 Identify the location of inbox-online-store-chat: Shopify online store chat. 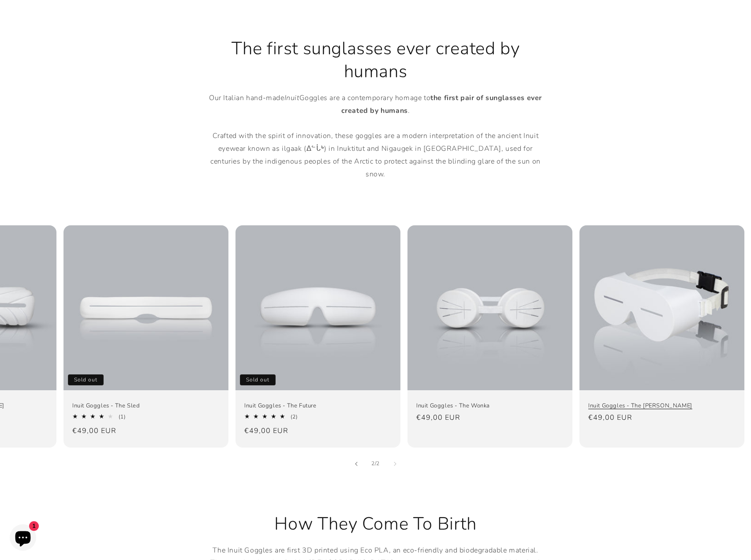
(23, 538).